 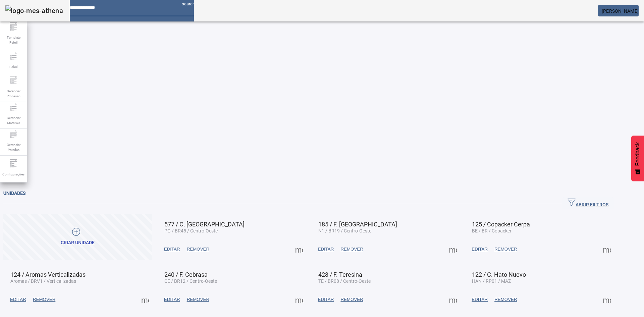 I want to click on span: 122 / C. Hato Nuevo, so click(x=499, y=275).